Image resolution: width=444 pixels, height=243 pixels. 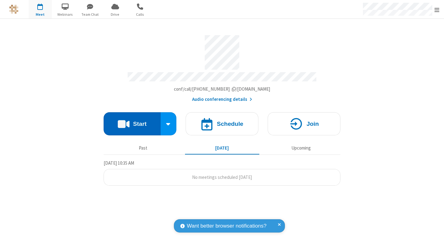 What do you see at coordinates (90, 14) in the screenshot?
I see `span: Team Chat` at bounding box center [90, 14].